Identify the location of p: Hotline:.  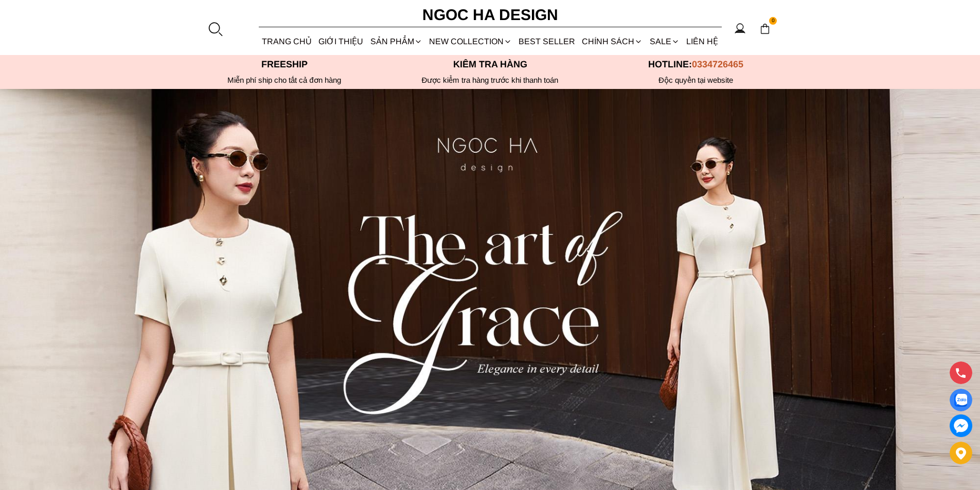
(696, 64).